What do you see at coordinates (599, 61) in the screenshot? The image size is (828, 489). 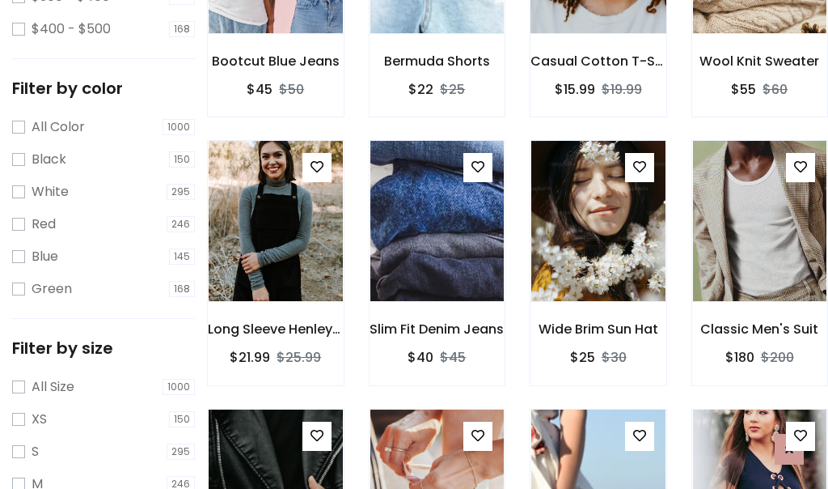 I see `h6: Casual Cotton T-Shirt` at bounding box center [599, 61].